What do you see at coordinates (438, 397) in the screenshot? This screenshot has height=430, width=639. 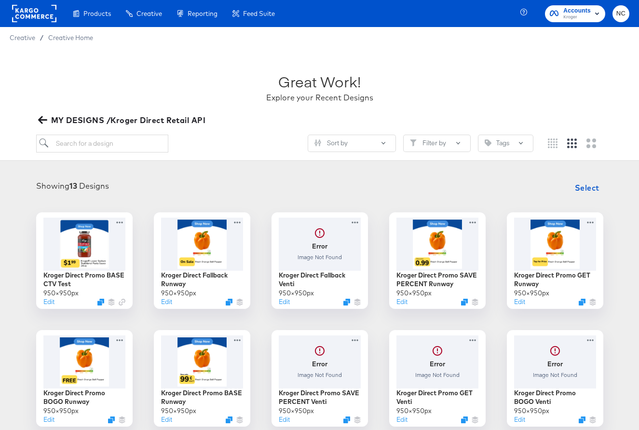 I see `div: Kroger Direct Promo GET Venti` at bounding box center [438, 397].